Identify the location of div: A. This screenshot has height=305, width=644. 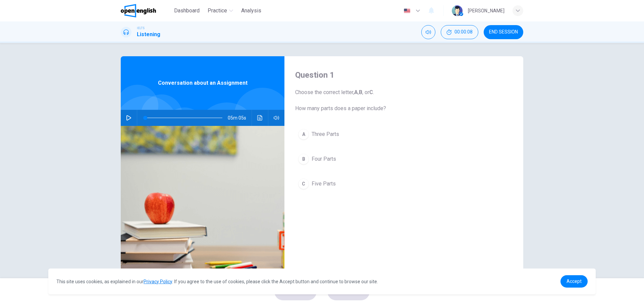
(304, 134).